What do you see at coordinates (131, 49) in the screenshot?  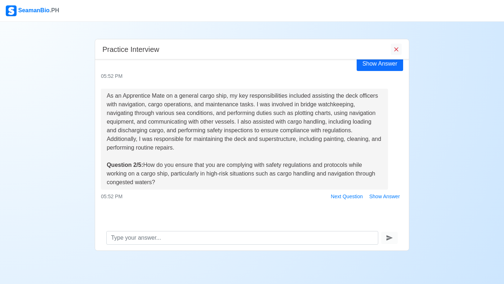 I see `h5: Practice Interview` at bounding box center [131, 49].